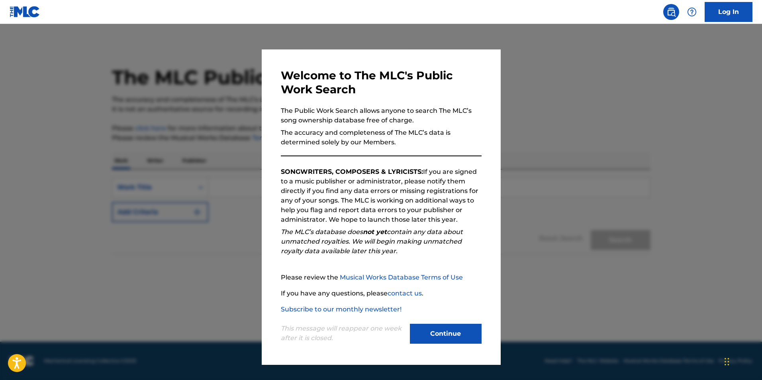 The image size is (762, 380). What do you see at coordinates (352, 171) in the screenshot?
I see `strong: SONGWRITERS, COMPOSERS & LYRICISTS:` at bounding box center [352, 171].